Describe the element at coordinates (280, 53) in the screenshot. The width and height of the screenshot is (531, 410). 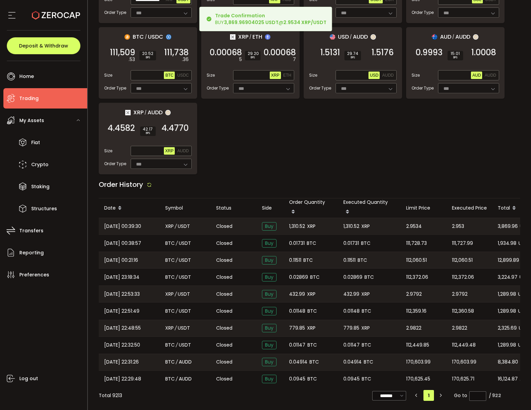
I see `span: 0.00068` at that location.